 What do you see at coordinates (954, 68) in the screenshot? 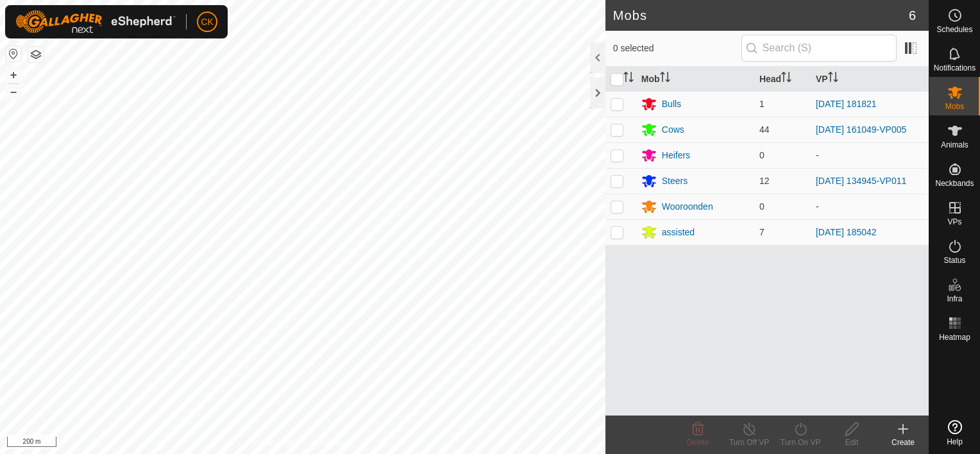
I see `span: Notifications` at bounding box center [954, 68].